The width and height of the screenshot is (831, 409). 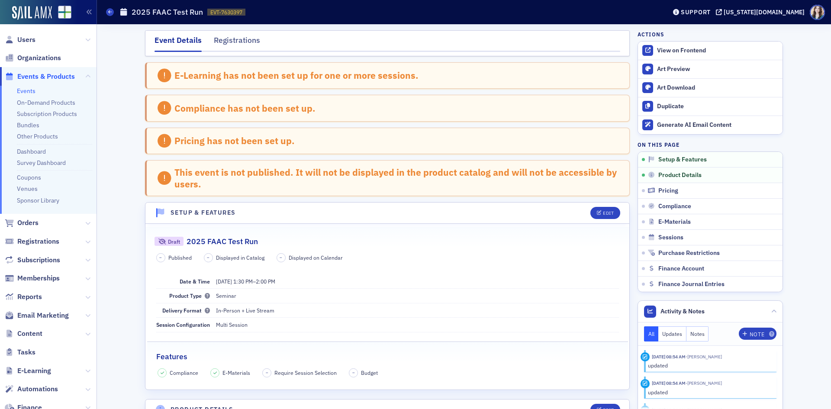 What do you see at coordinates (245, 310) in the screenshot?
I see `span: In-Person + Live Stream` at bounding box center [245, 310].